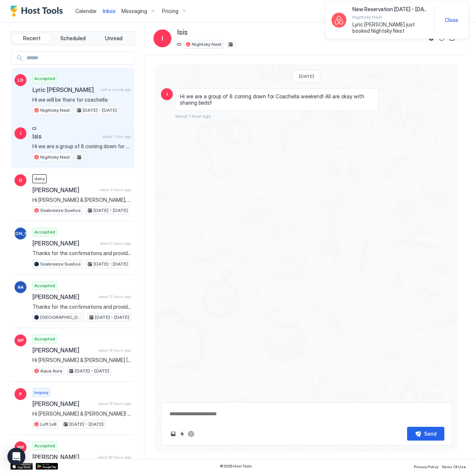  Describe the element at coordinates (79, 58) in the screenshot. I see `input: Input Field` at that location.